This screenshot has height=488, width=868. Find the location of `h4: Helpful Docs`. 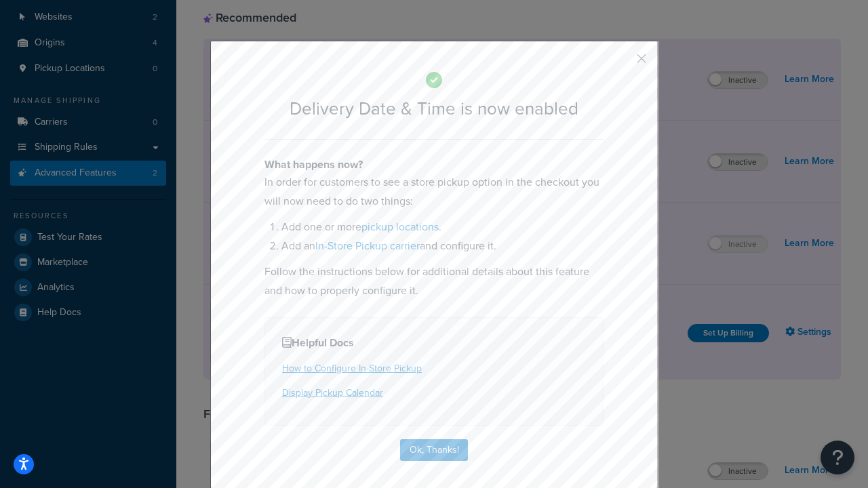

h4: Helpful Docs is located at coordinates (434, 343).